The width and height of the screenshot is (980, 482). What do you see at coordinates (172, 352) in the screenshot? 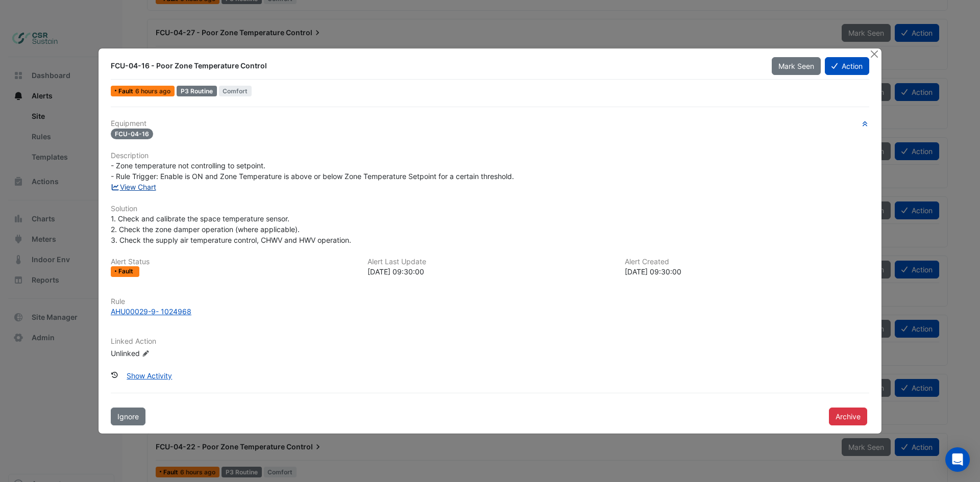
I see `div: Unlinked` at bounding box center [172, 352].